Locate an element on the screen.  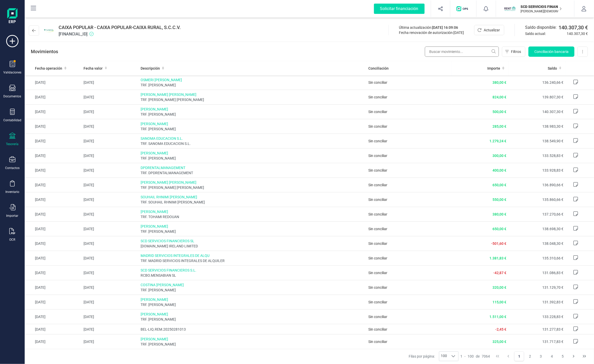
div: Última actualización: is located at coordinates (431, 28).